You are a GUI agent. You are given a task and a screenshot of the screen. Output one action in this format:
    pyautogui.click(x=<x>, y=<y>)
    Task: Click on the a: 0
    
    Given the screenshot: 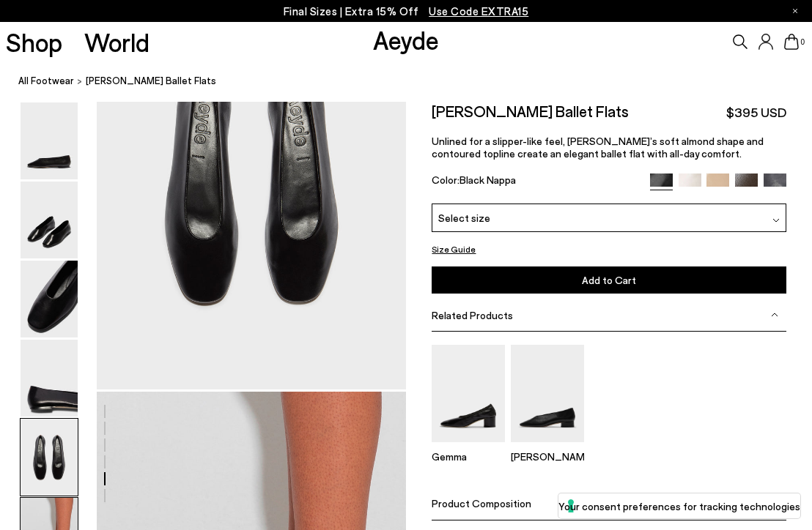 What is the action you would take?
    pyautogui.click(x=791, y=42)
    